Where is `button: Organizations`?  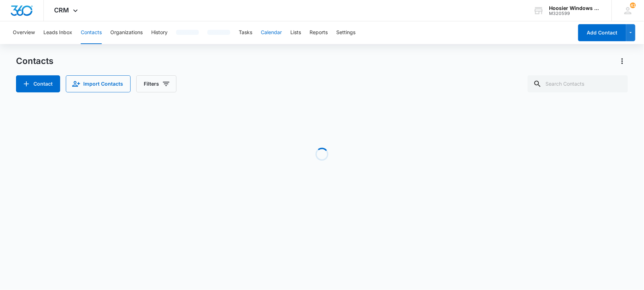
button: Organizations is located at coordinates (126, 33).